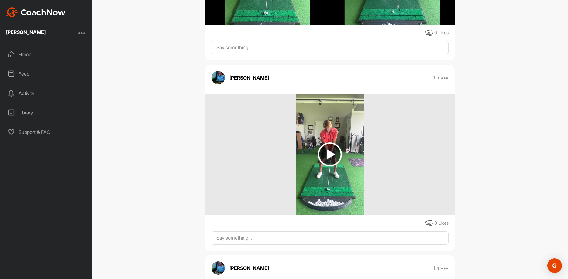  I want to click on div: Activity, so click(46, 93).